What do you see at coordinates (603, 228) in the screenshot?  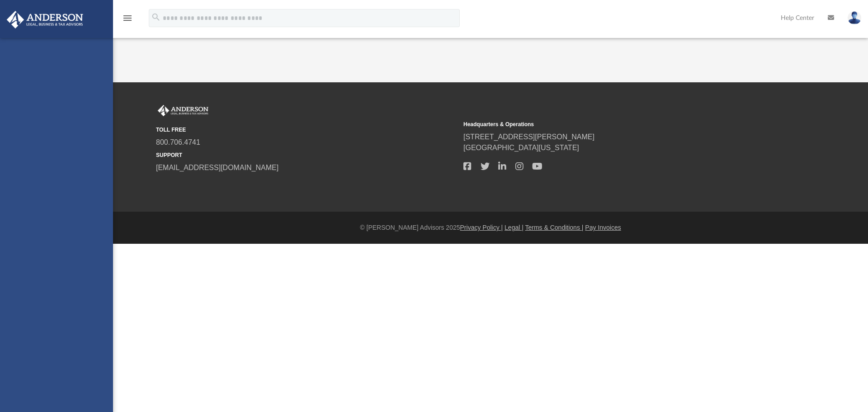 I see `a: Pay Invoices` at bounding box center [603, 228].